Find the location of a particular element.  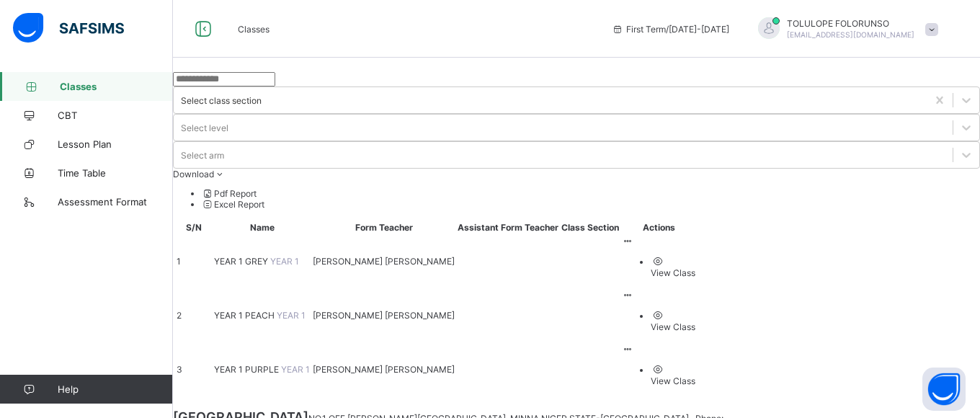

span: CBT is located at coordinates (115, 115).